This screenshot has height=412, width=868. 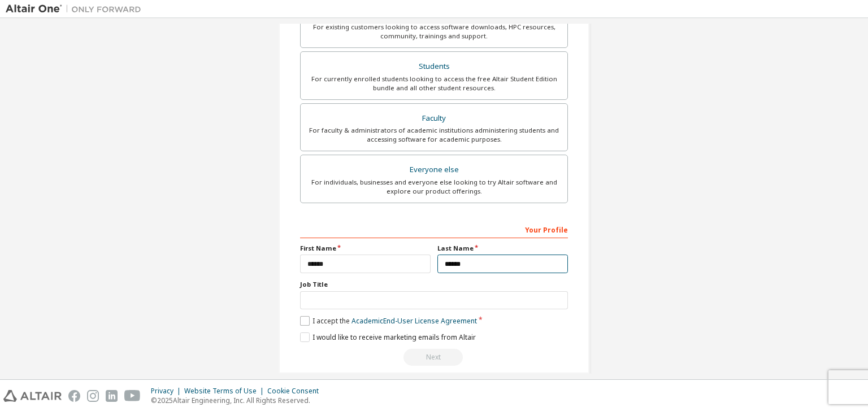 I want to click on label: Last Name, so click(x=503, y=249).